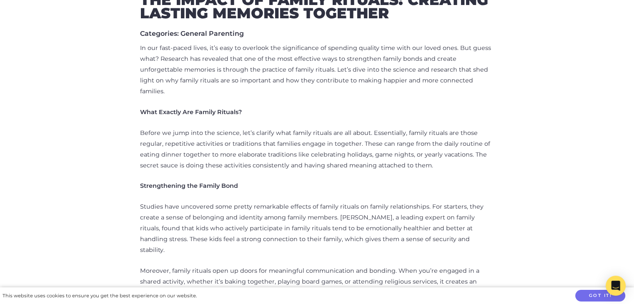 The image size is (634, 304). Describe the element at coordinates (317, 33) in the screenshot. I see `h5: Categories: General Parenting` at that location.